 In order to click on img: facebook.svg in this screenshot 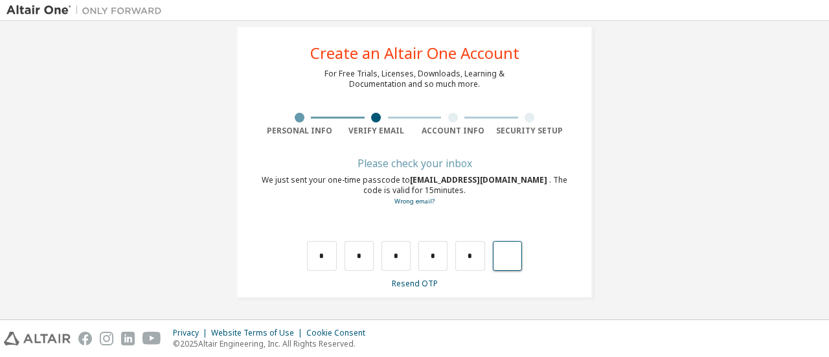, I will do `click(85, 338)`.